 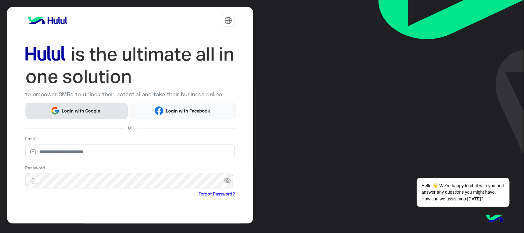 I want to click on button: Login with Facebook, so click(x=183, y=111).